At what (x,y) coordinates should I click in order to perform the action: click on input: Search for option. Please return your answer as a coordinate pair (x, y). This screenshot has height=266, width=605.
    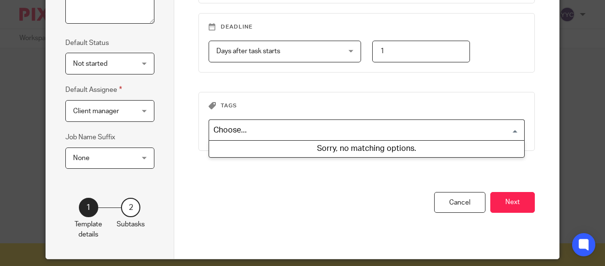
    Looking at the image, I should click on (364, 130).